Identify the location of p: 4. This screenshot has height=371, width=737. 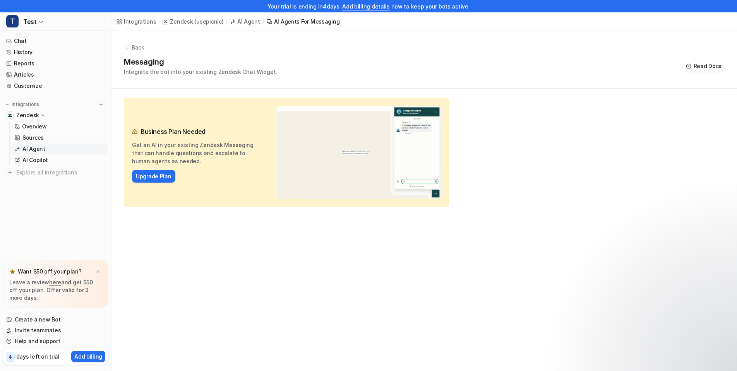
(10, 357).